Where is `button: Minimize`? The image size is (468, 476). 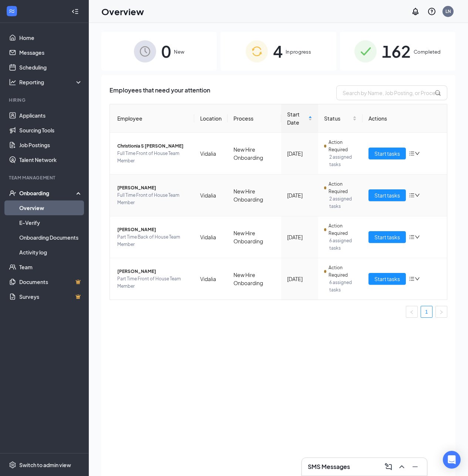
button: Minimize is located at coordinates (415, 467).